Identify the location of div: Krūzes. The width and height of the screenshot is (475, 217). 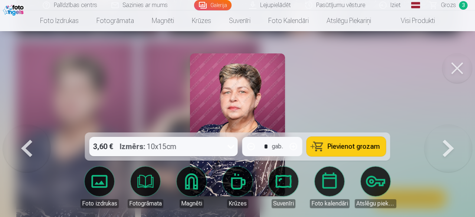
(237, 204).